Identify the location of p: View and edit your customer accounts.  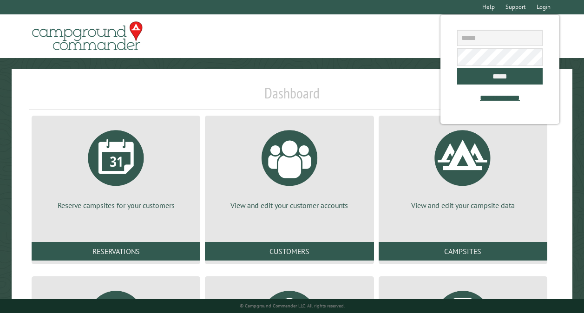
(289, 205).